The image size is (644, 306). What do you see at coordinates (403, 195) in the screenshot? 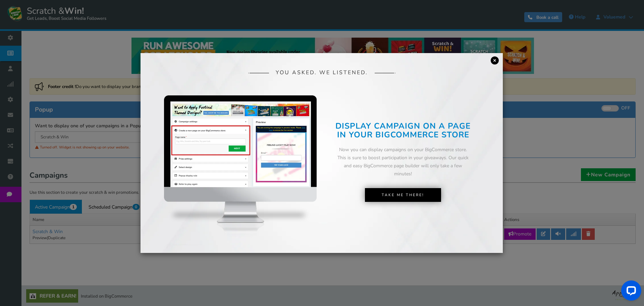
I see `a: Take Me There!` at bounding box center [403, 195].